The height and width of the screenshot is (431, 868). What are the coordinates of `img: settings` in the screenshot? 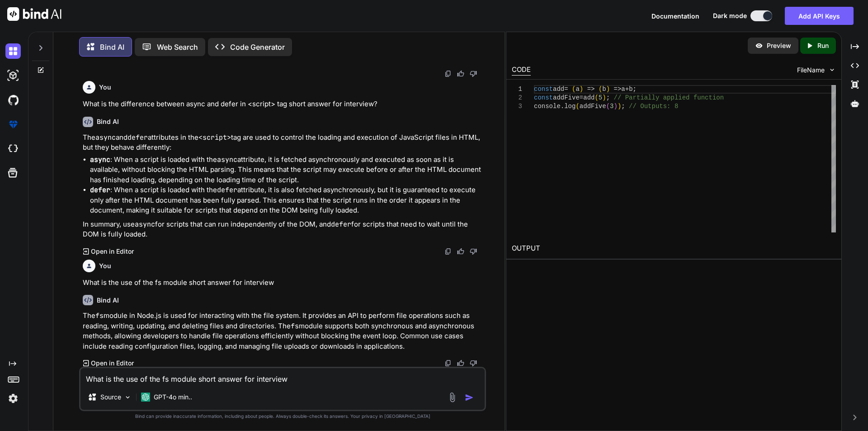 It's located at (13, 398).